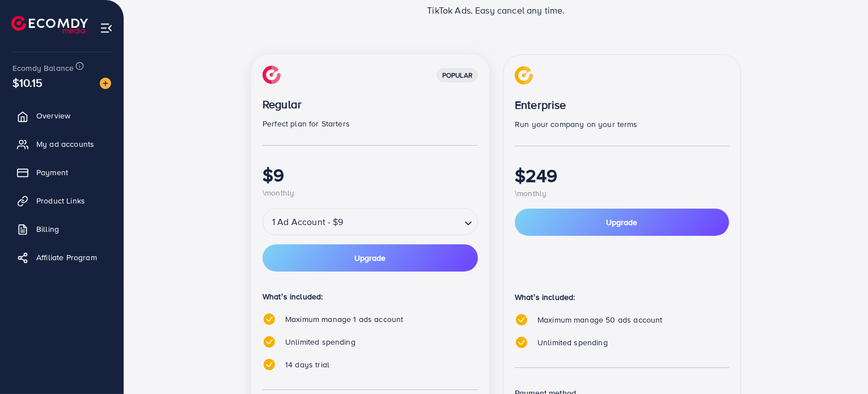 The image size is (868, 394). Describe the element at coordinates (62, 115) in the screenshot. I see `a: Overview` at that location.